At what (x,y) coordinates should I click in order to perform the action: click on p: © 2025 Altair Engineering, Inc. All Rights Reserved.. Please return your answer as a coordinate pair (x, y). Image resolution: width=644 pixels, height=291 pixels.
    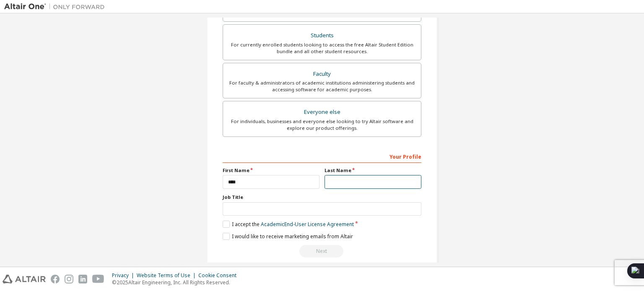
    Looking at the image, I should click on (176, 282).